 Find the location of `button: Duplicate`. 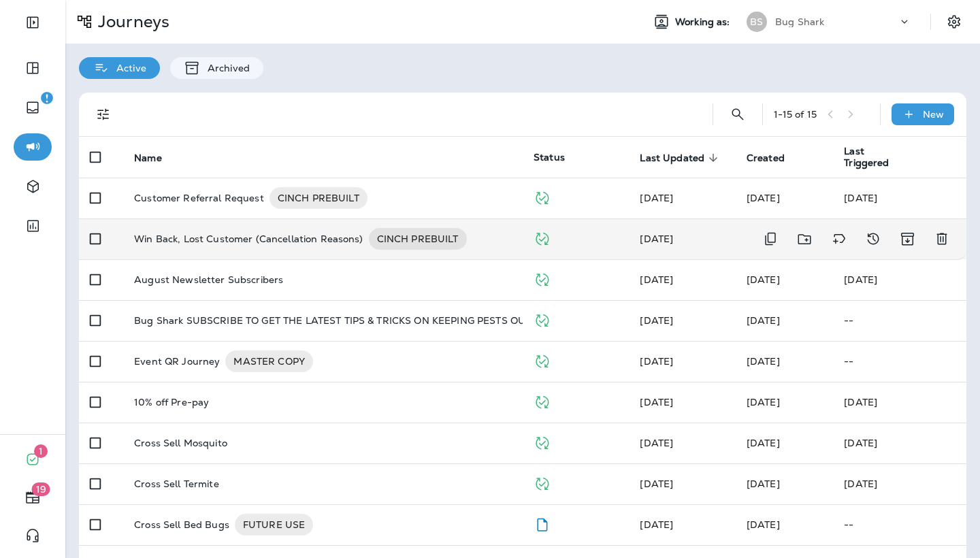

button: Duplicate is located at coordinates (770, 239).